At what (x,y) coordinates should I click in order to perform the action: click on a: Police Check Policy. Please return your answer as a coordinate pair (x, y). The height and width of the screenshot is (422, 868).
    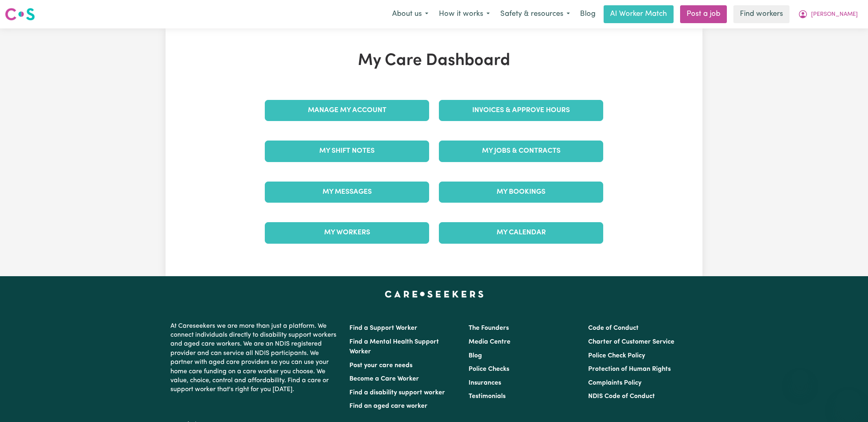
    Looking at the image, I should click on (616, 356).